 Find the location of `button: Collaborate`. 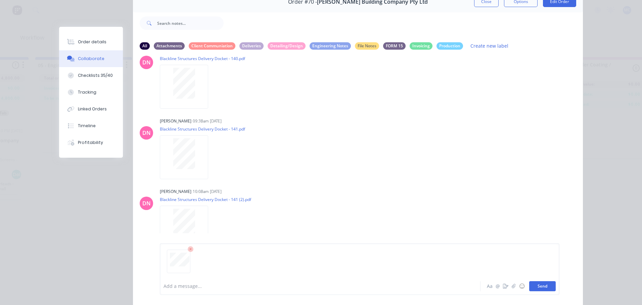

button: Collaborate is located at coordinates (91, 59).